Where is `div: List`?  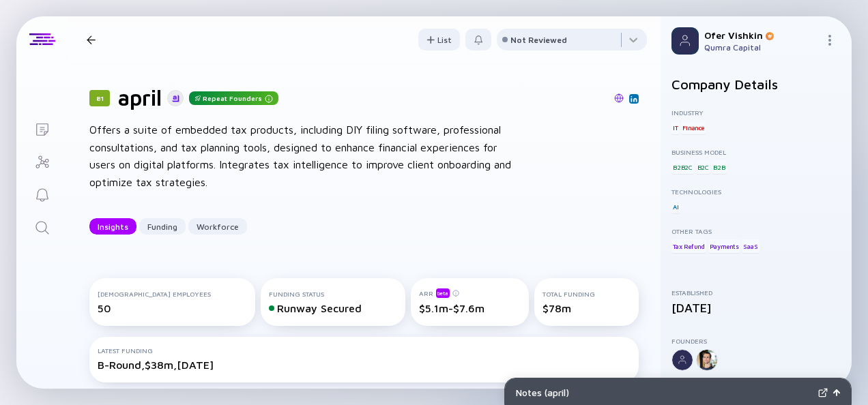
div: List is located at coordinates (439, 40).